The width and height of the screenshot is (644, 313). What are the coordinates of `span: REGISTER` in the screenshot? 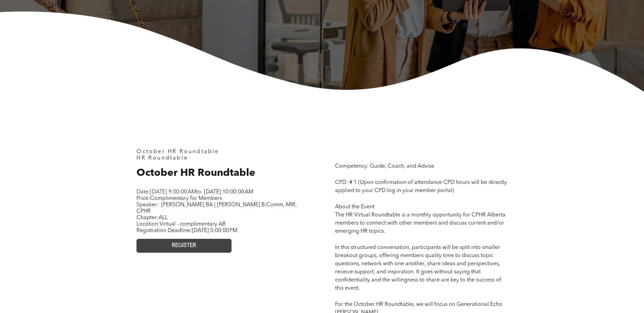 It's located at (184, 246).